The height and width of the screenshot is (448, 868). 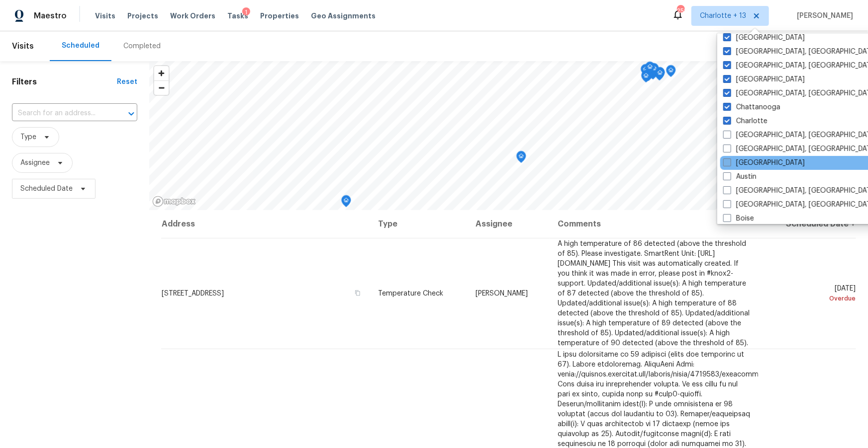 I want to click on span: Zoom in, so click(x=162, y=73).